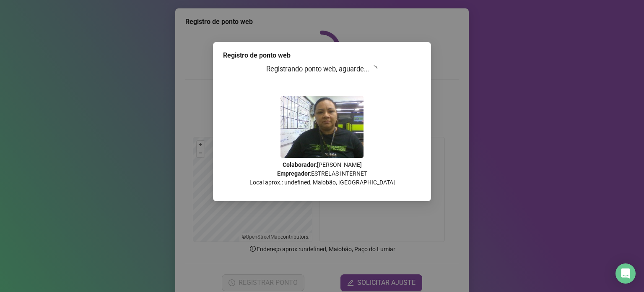 This screenshot has height=292, width=644. What do you see at coordinates (294, 173) in the screenshot?
I see `strong: Empregador` at bounding box center [294, 173].